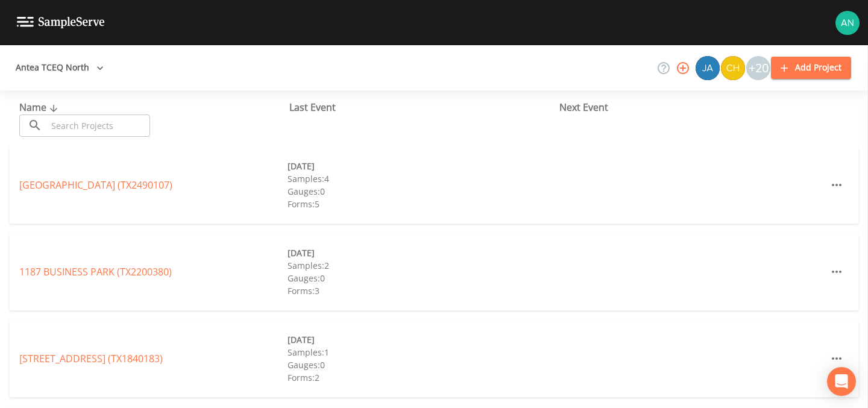 This screenshot has height=408, width=868. Describe the element at coordinates (59, 68) in the screenshot. I see `button: Antea TCEQ North` at that location.